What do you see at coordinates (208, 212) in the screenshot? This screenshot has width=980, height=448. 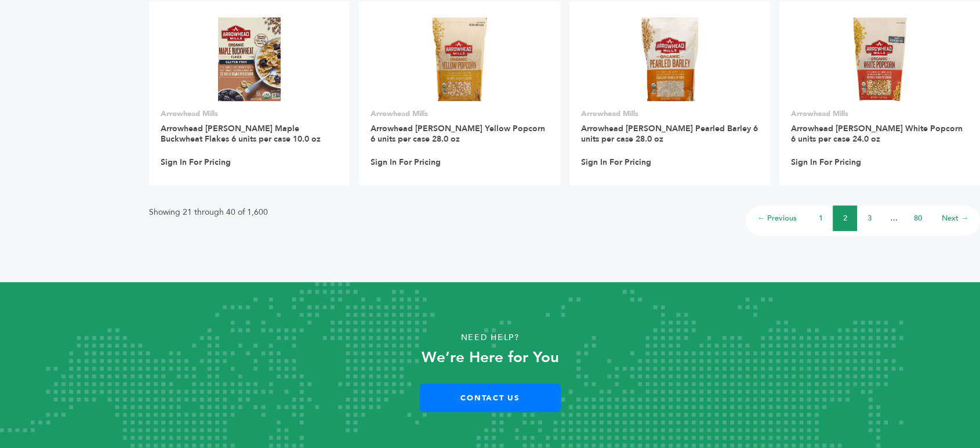 I see `p: Showing 21 through 40 of 1,600` at bounding box center [208, 212].